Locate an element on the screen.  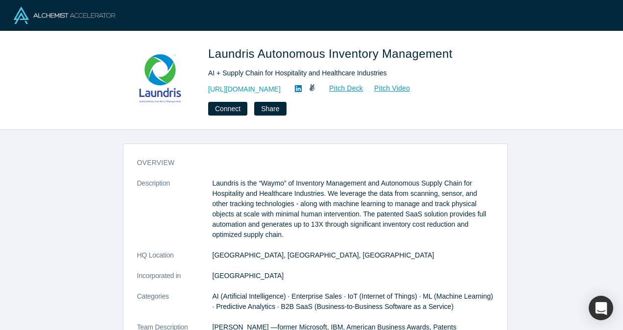
a: Pitch Video is located at coordinates (387, 88).